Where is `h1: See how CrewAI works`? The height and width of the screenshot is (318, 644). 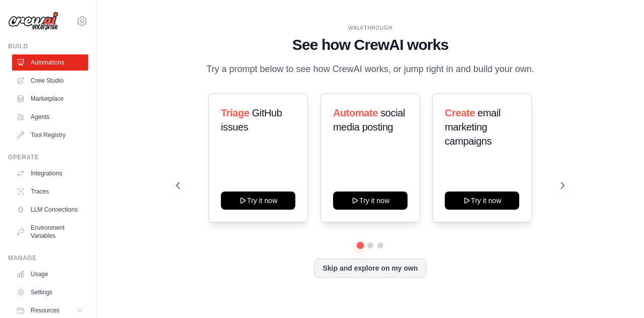 h1: See how CrewAI works is located at coordinates (370, 45).